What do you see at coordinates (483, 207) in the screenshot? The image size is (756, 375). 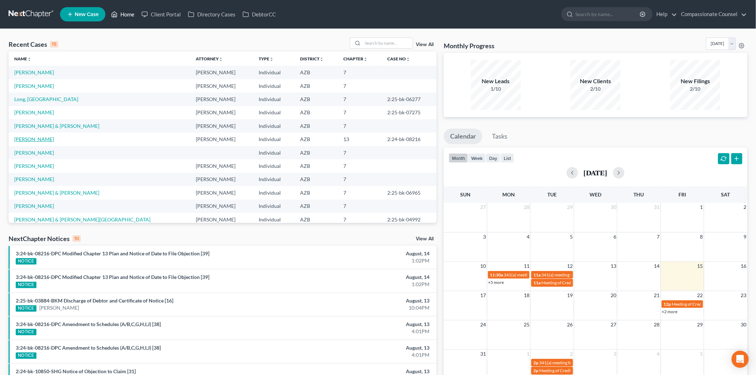 I see `span: 27` at bounding box center [483, 207].